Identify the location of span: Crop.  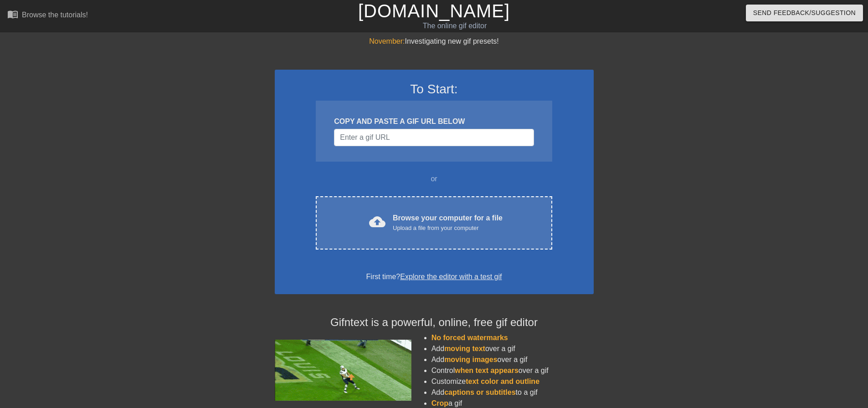
(440, 403).